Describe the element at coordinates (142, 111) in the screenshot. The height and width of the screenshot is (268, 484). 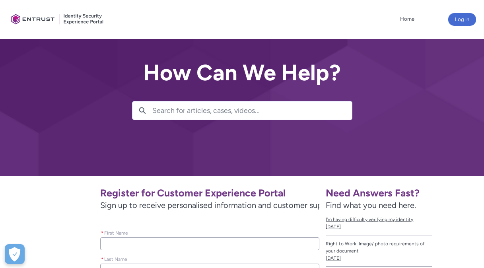
I see `button: Search` at that location.